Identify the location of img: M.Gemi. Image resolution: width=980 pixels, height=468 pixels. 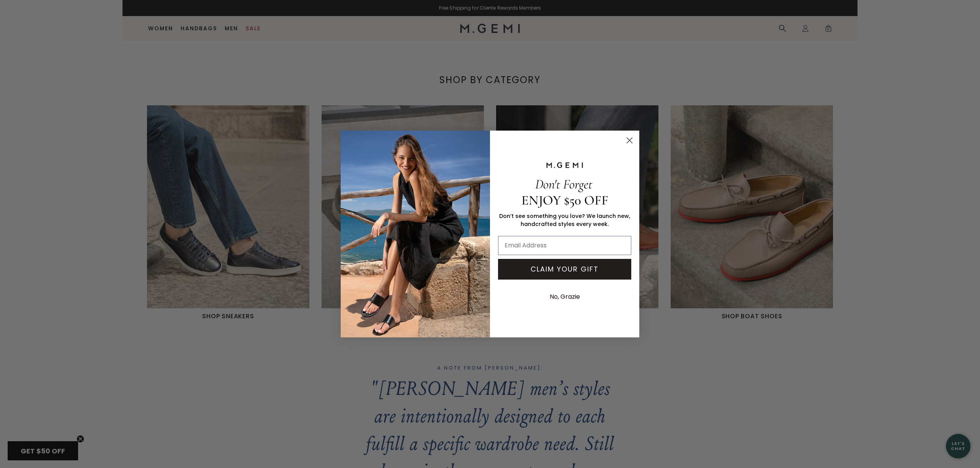
(415, 234).